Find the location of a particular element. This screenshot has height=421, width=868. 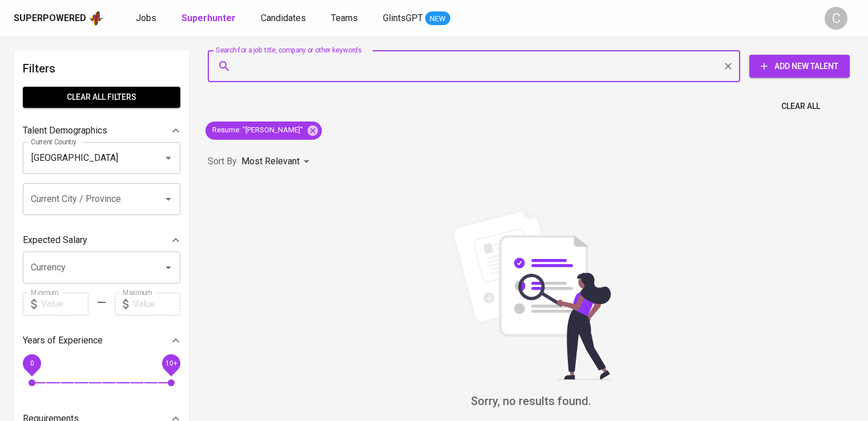

button: Clear All is located at coordinates (801, 106).